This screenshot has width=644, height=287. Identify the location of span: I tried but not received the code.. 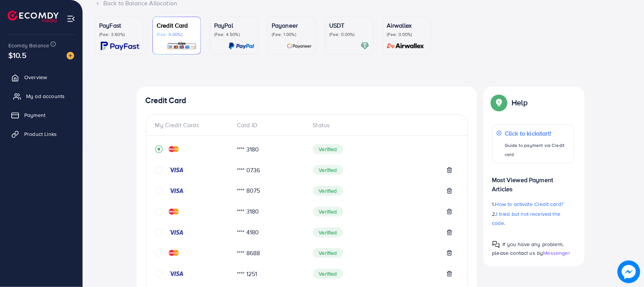
(526, 219).